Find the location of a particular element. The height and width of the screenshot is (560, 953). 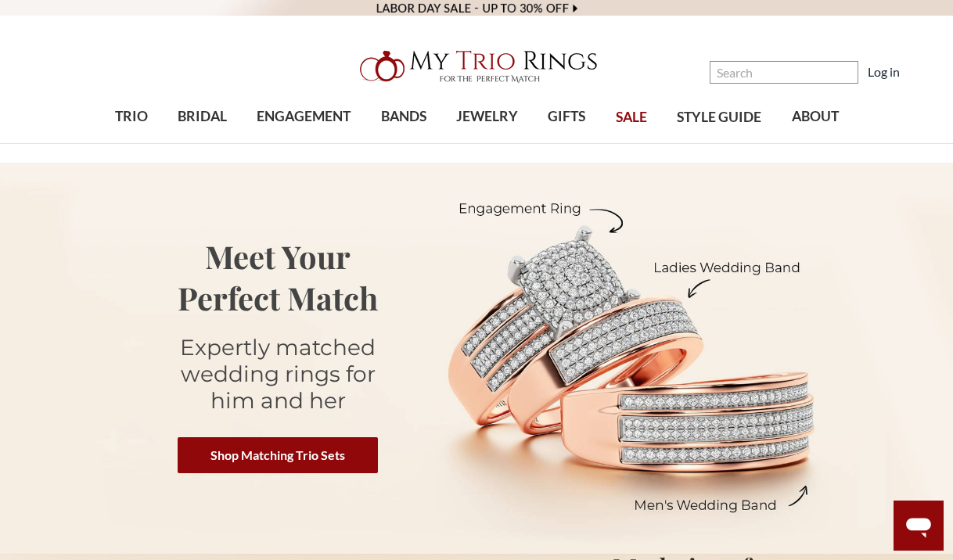

span: ENGAGEMENT is located at coordinates (304, 117).